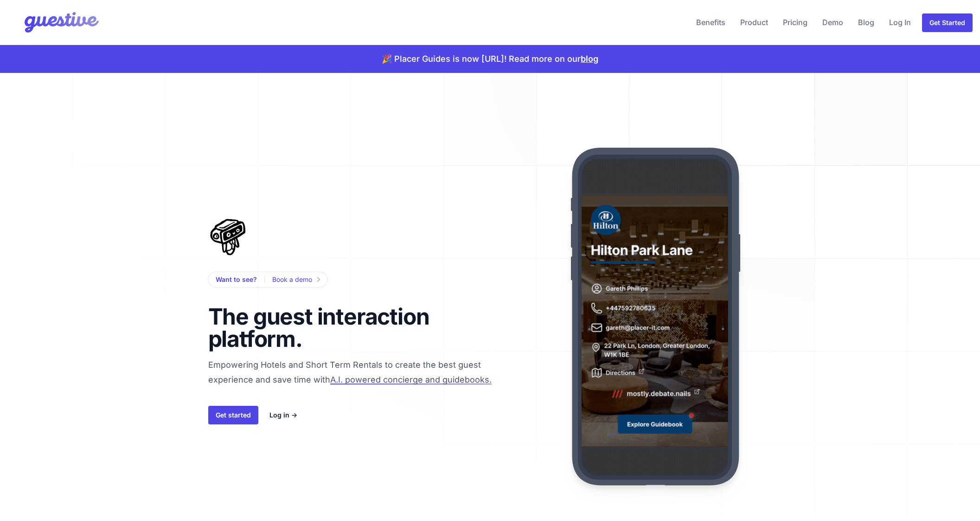  What do you see at coordinates (711, 22) in the screenshot?
I see `a: Benefits` at bounding box center [711, 22].